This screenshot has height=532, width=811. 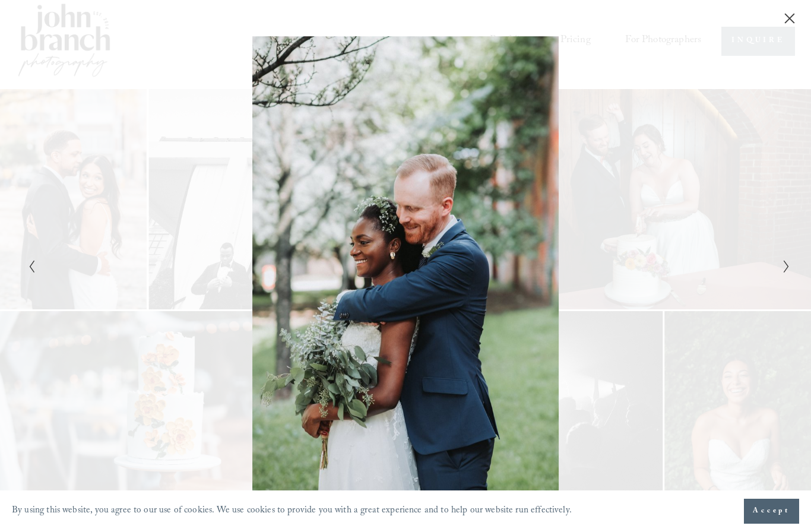 I want to click on button: Close, so click(x=789, y=18).